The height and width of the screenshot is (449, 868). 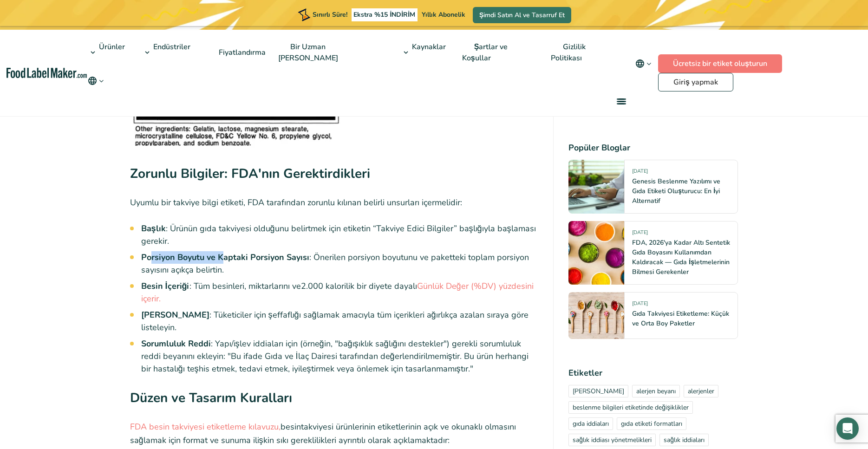 What do you see at coordinates (621, 101) in the screenshot?
I see `a: menü` at bounding box center [621, 101].